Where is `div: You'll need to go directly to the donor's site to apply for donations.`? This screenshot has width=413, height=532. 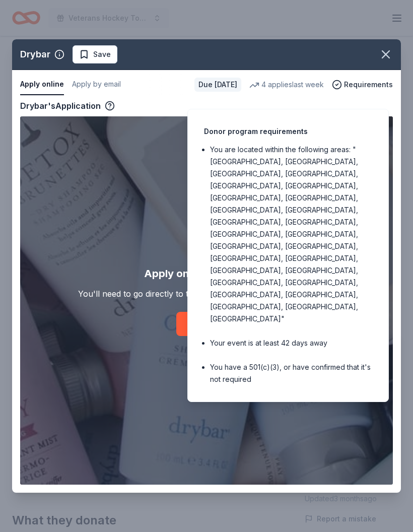 div: You'll need to go directly to the donor's site to apply for donations. is located at coordinates (207, 294).